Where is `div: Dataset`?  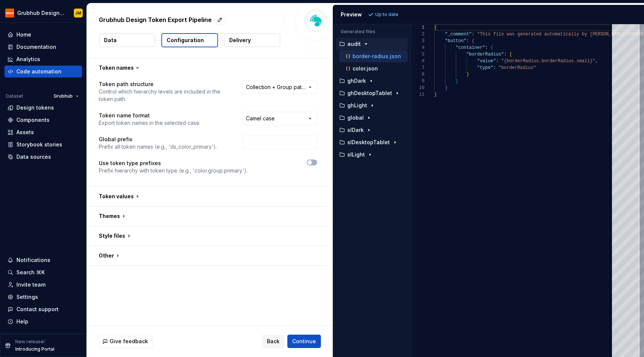 div: Dataset is located at coordinates (15, 96).